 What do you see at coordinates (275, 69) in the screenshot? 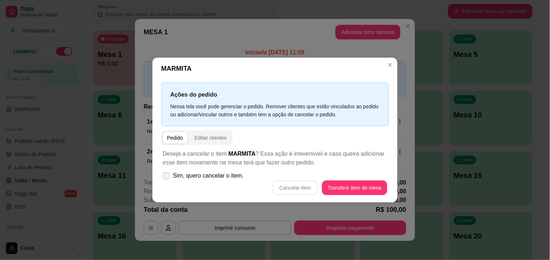
I see `header: MARMITA` at bounding box center [275, 69].